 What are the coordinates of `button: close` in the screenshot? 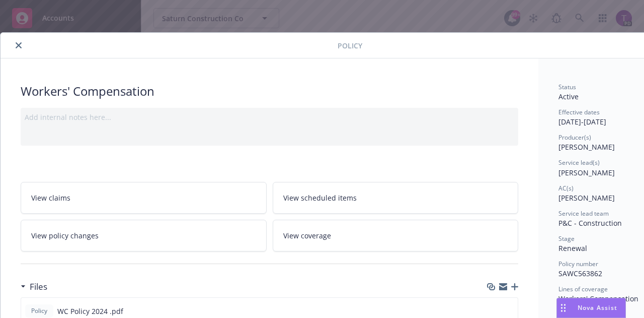 It's located at (19, 45).